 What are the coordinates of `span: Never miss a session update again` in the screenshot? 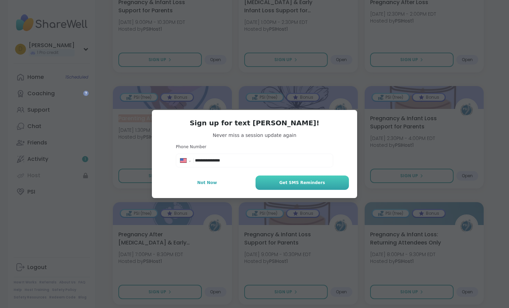 It's located at (254, 135).